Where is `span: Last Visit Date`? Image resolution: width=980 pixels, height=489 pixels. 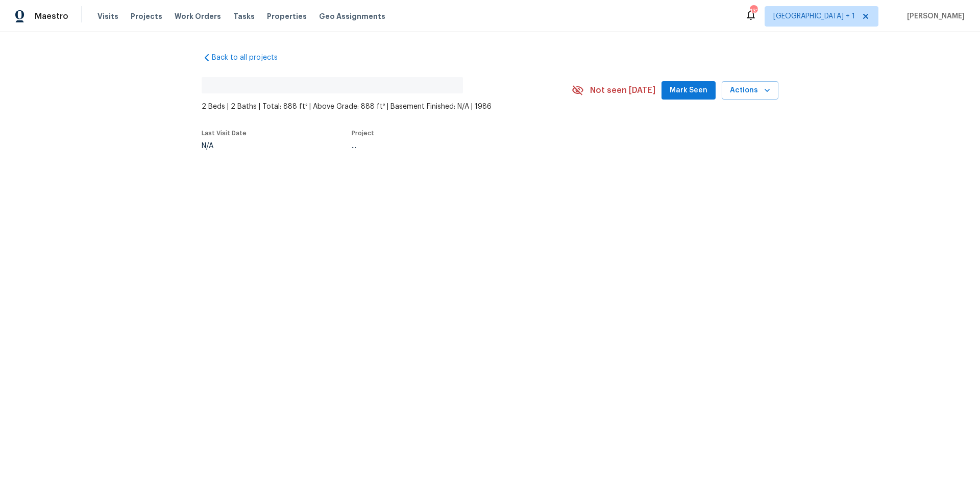 span: Last Visit Date is located at coordinates (224, 133).